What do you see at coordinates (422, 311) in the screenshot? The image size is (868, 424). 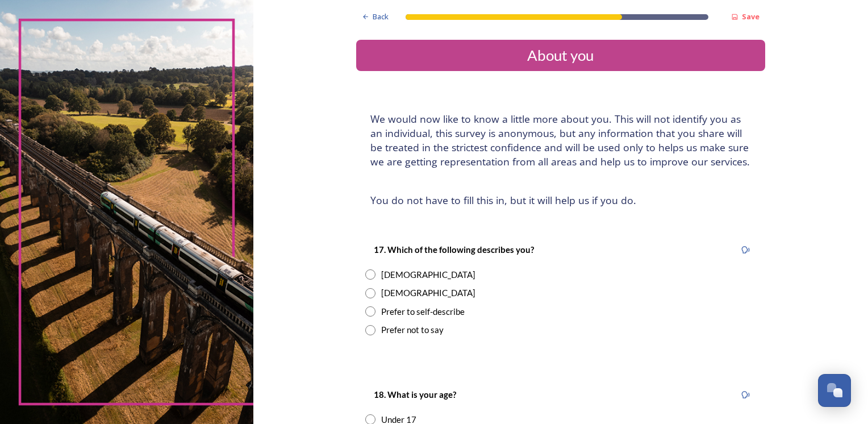 I see `div: Prefer to self-describe` at bounding box center [422, 311].